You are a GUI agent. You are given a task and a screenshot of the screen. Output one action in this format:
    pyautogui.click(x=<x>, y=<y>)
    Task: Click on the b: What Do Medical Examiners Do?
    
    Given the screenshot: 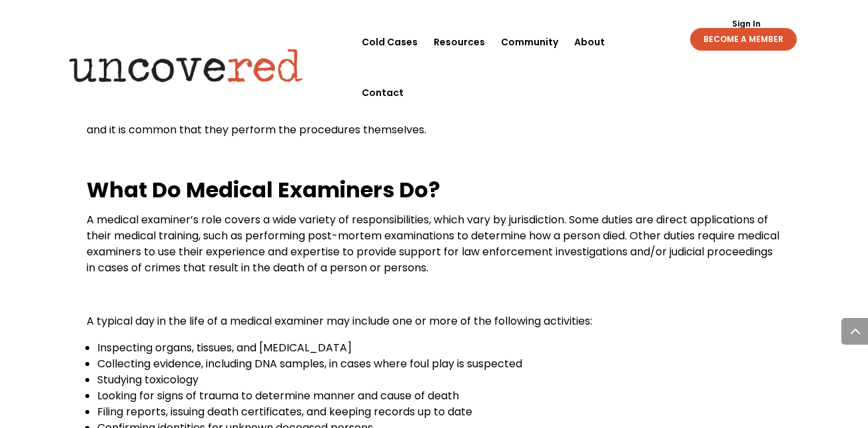 What is the action you would take?
    pyautogui.click(x=263, y=189)
    